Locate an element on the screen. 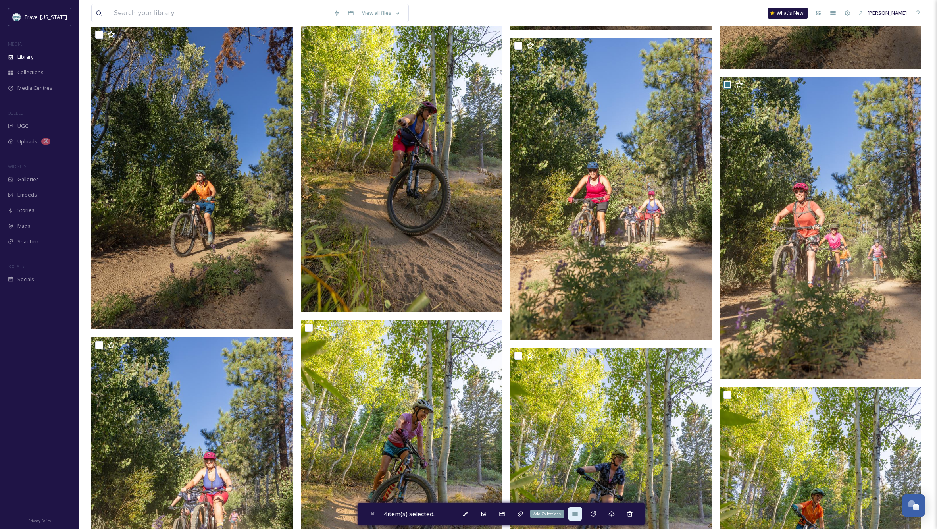  a: View all files is located at coordinates (381, 13).